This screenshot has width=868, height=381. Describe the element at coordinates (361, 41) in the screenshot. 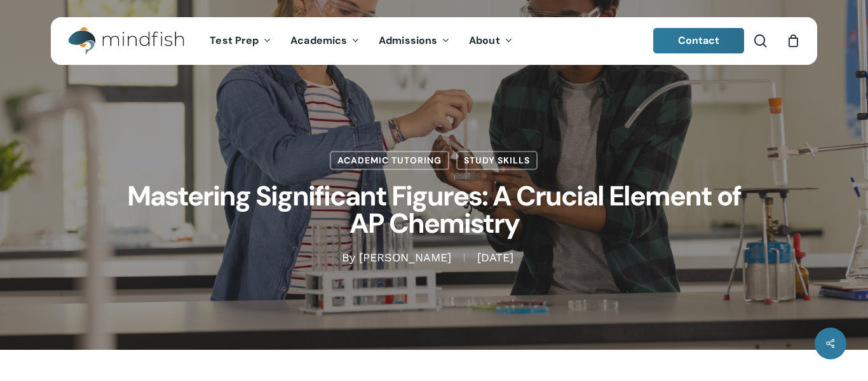

I see `nav: Main Menu` at that location.